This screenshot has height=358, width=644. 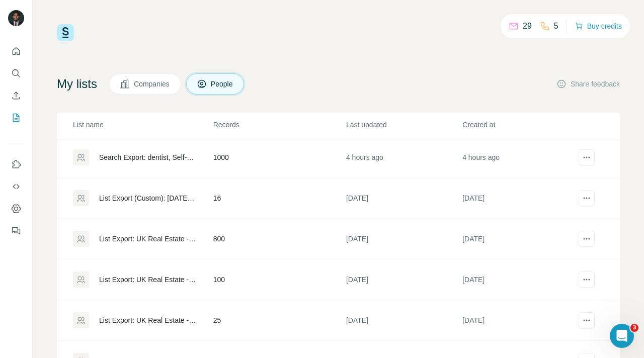 I want to click on button: Share feedback, so click(x=588, y=84).